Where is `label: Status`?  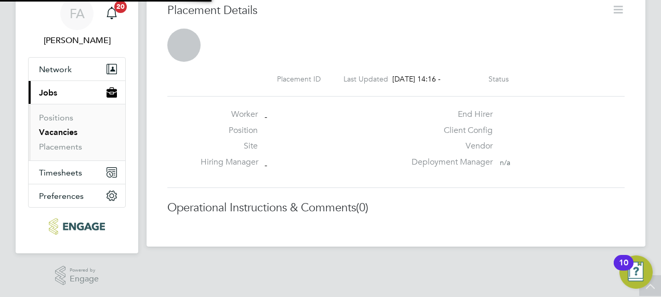 label: Status is located at coordinates (498, 79).